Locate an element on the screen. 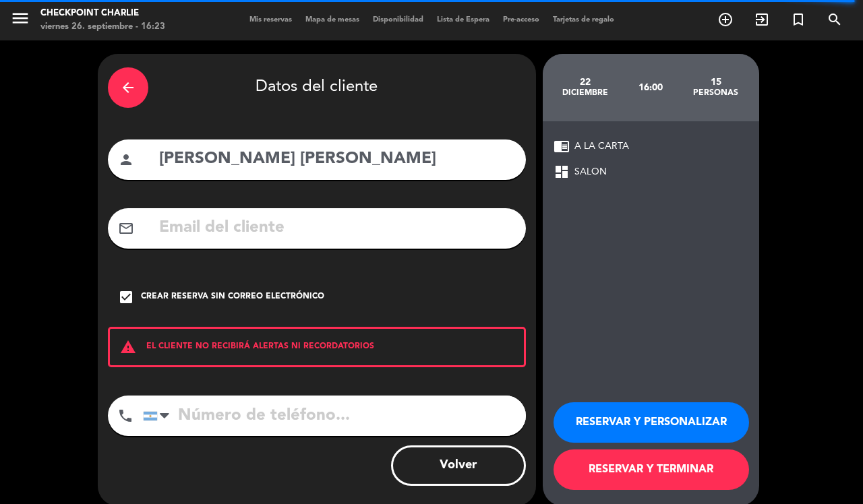  span: Tarjetas de regalo is located at coordinates (583, 19).